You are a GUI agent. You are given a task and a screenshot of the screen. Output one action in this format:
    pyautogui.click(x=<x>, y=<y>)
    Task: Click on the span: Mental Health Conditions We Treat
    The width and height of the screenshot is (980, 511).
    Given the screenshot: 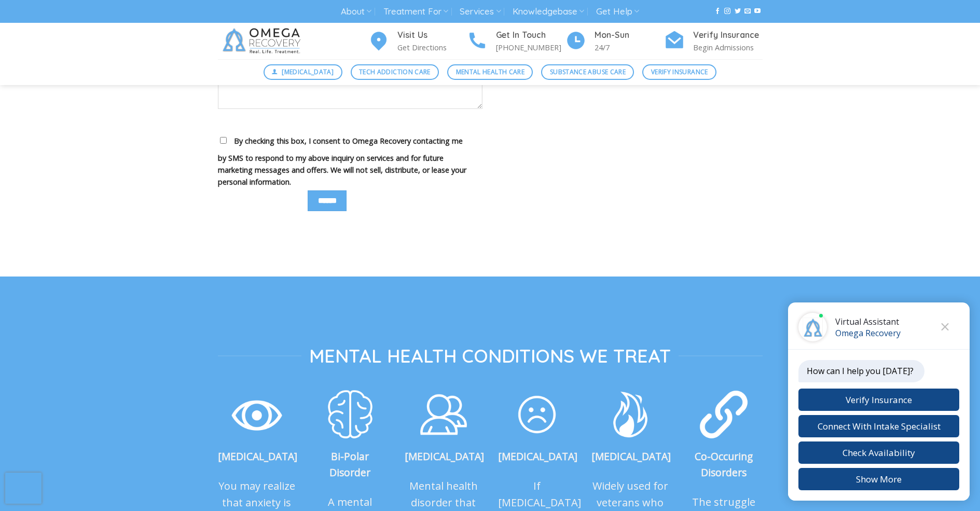 What is the action you would take?
    pyautogui.click(x=490, y=356)
    